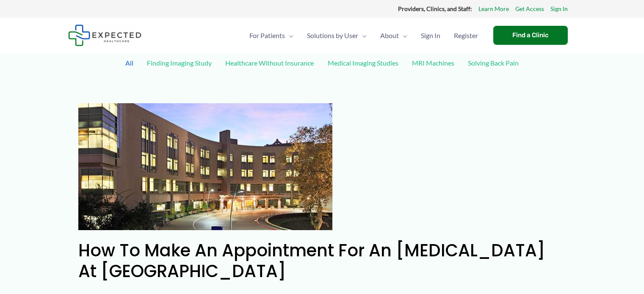 This screenshot has height=294, width=644. What do you see at coordinates (336, 35) in the screenshot?
I see `a: Solutions by UserMenu Toggle` at bounding box center [336, 35].